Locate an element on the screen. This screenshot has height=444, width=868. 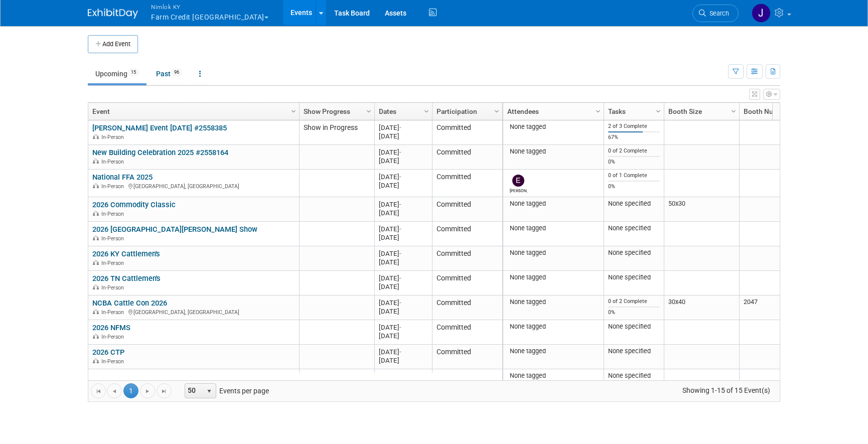
a: Go to the last page is located at coordinates (164, 391).